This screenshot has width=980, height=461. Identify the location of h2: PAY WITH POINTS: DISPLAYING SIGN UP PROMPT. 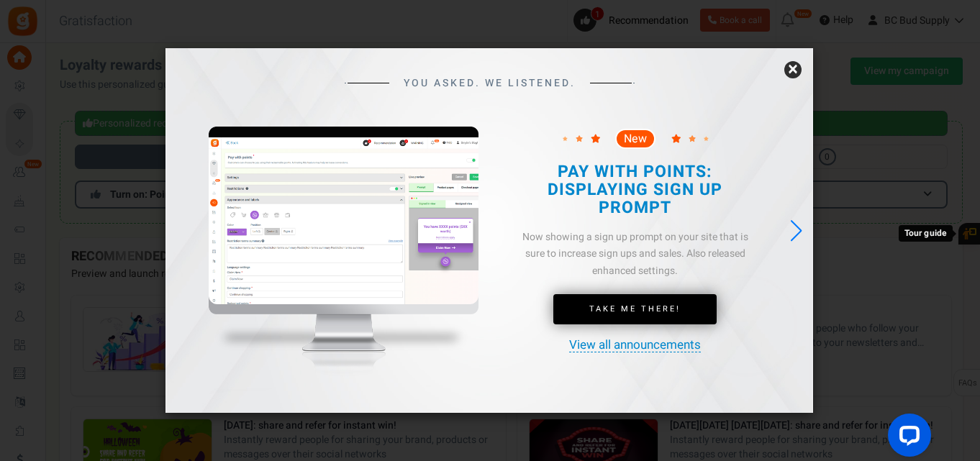
(635, 191).